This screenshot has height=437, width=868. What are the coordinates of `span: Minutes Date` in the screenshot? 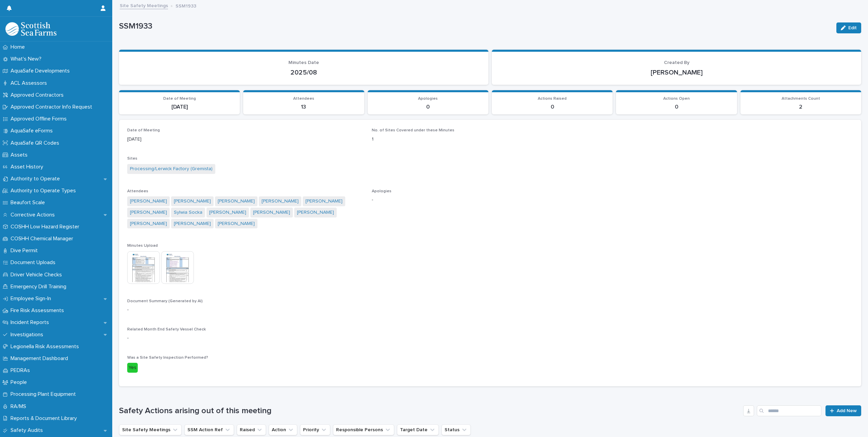 It's located at (304, 63).